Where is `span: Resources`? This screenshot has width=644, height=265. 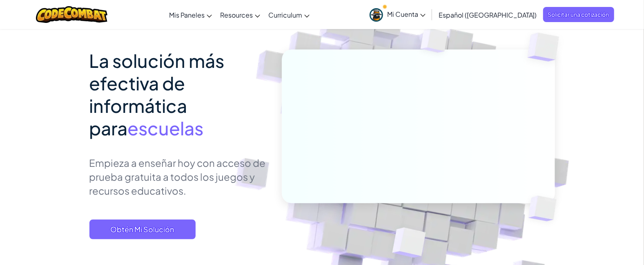
span: Resources is located at coordinates (236, 15).